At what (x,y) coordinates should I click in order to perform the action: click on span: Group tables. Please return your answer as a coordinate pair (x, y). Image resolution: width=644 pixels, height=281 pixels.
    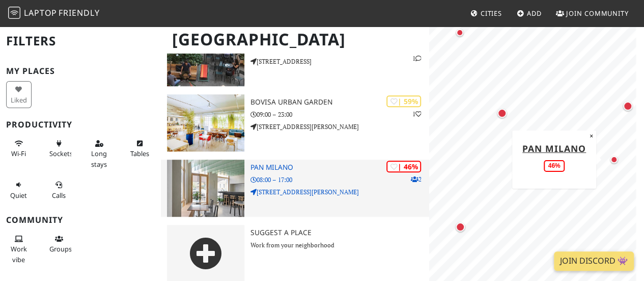
    Looking at the image, I should click on (61, 249).